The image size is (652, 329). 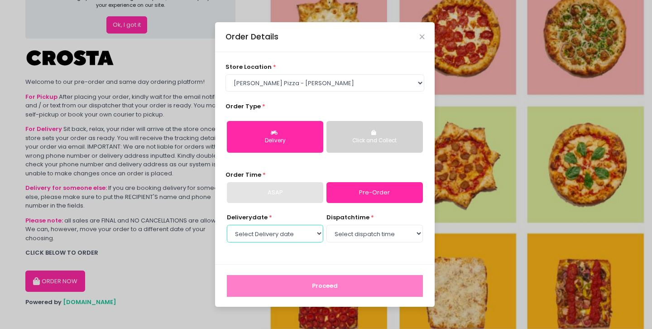 What do you see at coordinates (243, 174) in the screenshot?
I see `span: Order Time` at bounding box center [243, 174].